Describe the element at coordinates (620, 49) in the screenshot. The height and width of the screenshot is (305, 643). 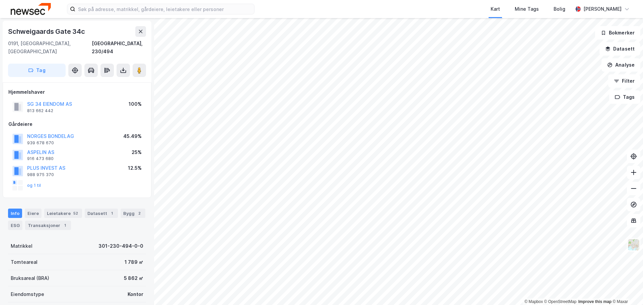
I see `button: Datasett` at that location.